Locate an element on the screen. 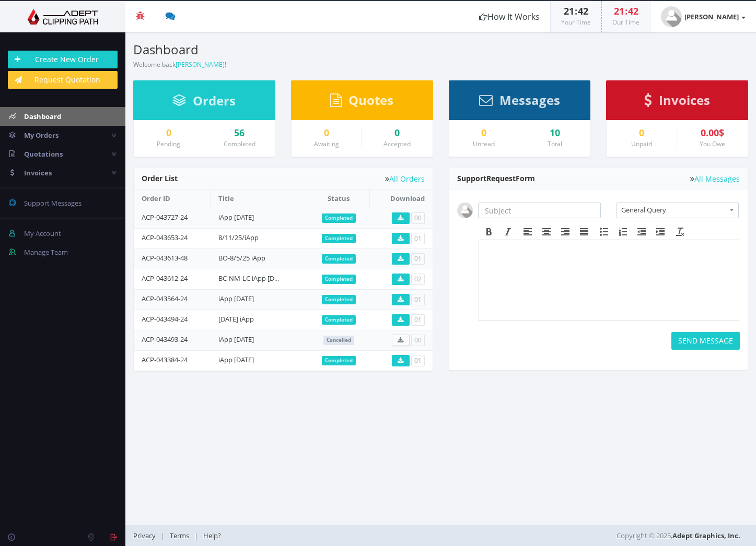 The width and height of the screenshot is (756, 546). small: Accepted is located at coordinates (396, 143).